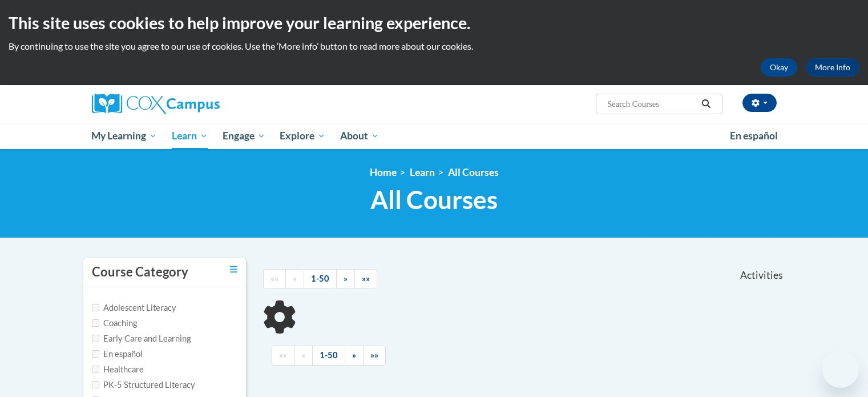 Image resolution: width=868 pixels, height=397 pixels. What do you see at coordinates (118, 369) in the screenshot?
I see `label: Healthcare` at bounding box center [118, 369].